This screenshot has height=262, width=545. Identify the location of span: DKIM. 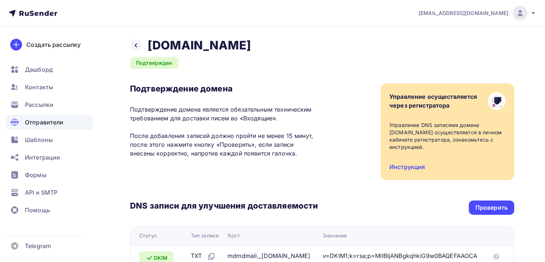
(161, 258).